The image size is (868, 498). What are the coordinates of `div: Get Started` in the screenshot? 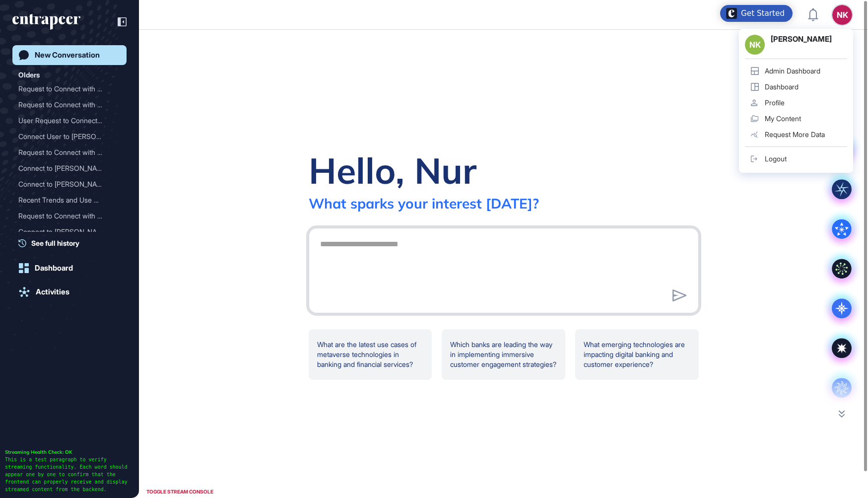 It's located at (763, 14).